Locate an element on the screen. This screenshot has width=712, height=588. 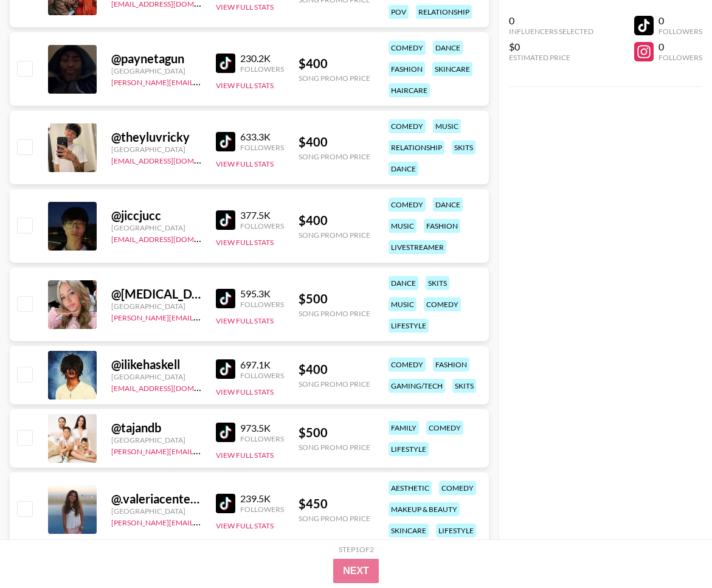
div: $0 is located at coordinates (551, 47).